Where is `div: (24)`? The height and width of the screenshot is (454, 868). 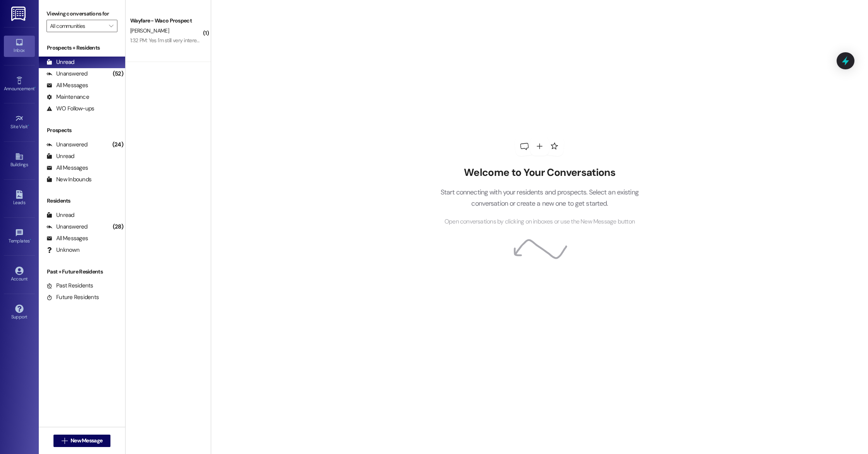 div: (24) is located at coordinates (118, 144).